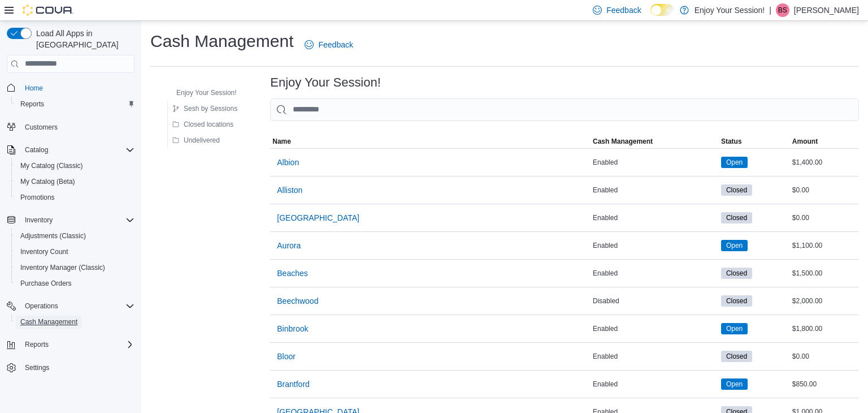 The width and height of the screenshot is (868, 413). I want to click on button: Promotions, so click(75, 197).